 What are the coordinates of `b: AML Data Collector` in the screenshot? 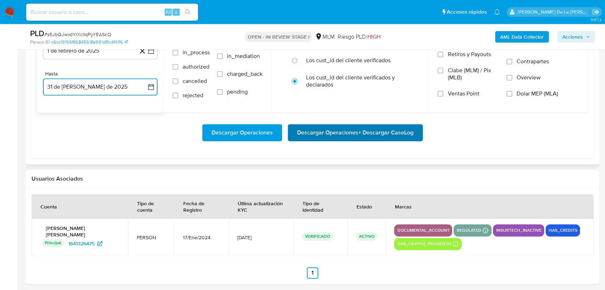 It's located at (522, 37).